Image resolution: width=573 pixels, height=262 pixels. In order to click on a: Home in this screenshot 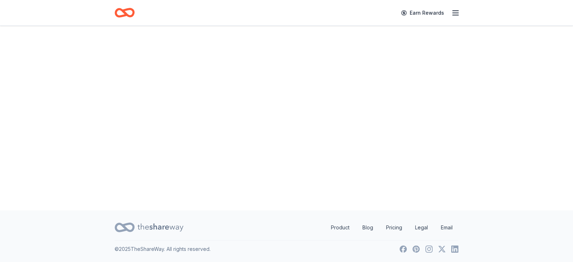, I will do `click(125, 13)`.